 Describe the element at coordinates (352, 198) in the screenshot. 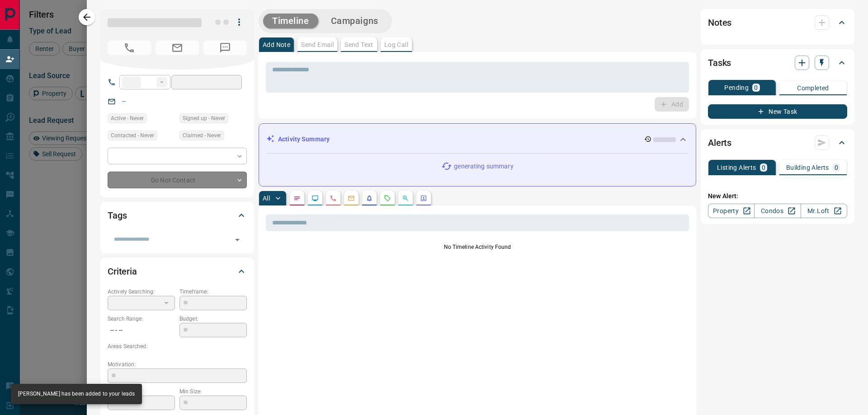

I see `svg: Emails` at that location.